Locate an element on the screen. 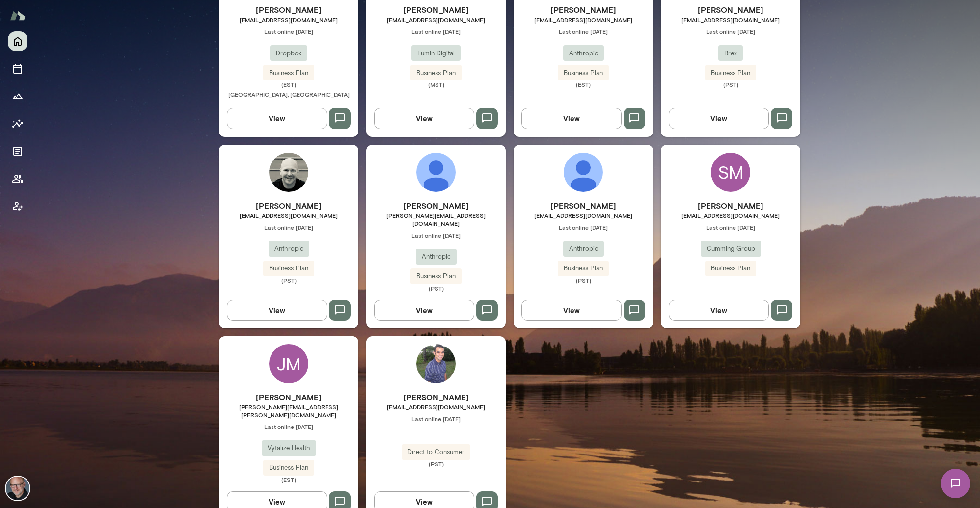 The width and height of the screenshot is (980, 508). button: Client app is located at coordinates (17, 206).